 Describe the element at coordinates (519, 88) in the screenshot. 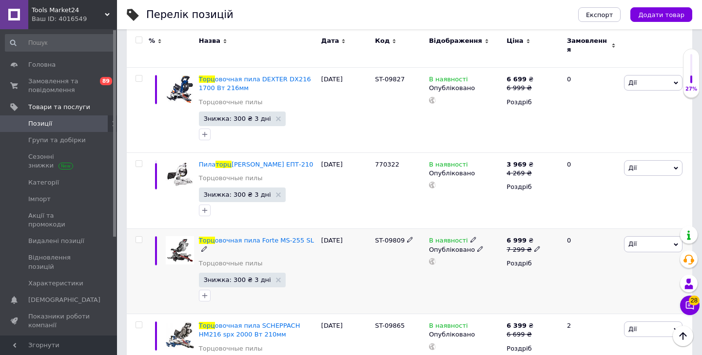

I see `div: 6 999 ₴` at that location.